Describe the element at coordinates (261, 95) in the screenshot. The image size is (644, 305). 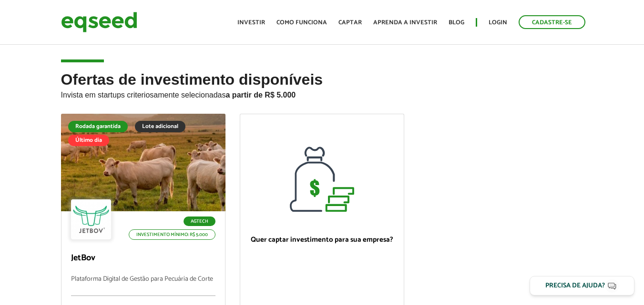
I see `strong: a partir de R$ 5.000` at that location.